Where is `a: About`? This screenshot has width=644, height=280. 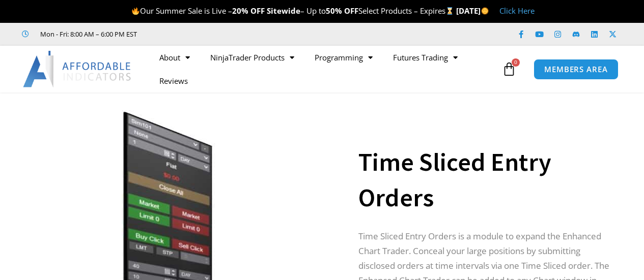 a: About is located at coordinates (174, 57).